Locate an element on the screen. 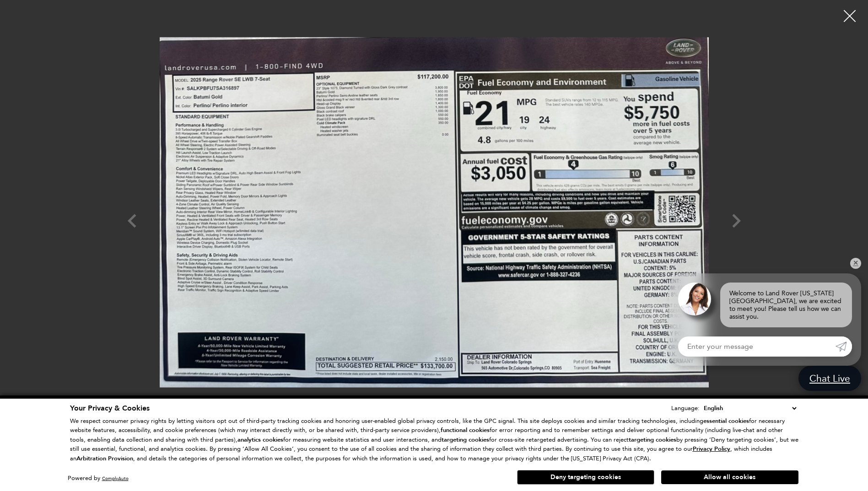 This screenshot has width=868, height=491. button: Allow all cookies is located at coordinates (730, 478).